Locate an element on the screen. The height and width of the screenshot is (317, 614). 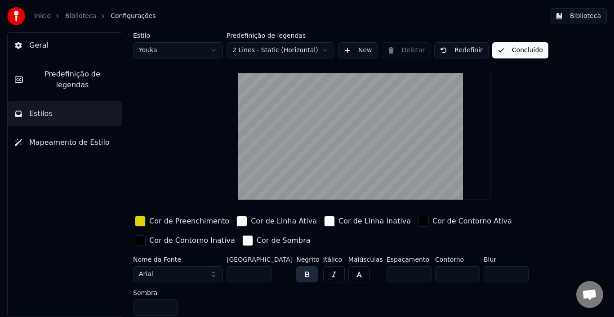
span: Predefinição de legendas is located at coordinates (72, 80).